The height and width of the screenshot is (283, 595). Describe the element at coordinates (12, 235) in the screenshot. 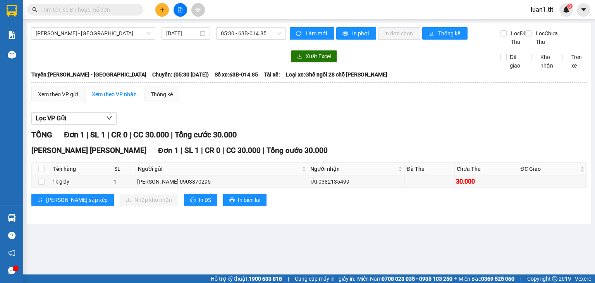

I see `span: question-circle` at that location.